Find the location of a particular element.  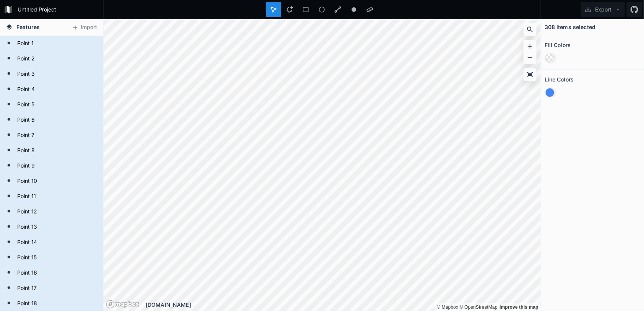

h4: 308 items selected is located at coordinates (570, 27).